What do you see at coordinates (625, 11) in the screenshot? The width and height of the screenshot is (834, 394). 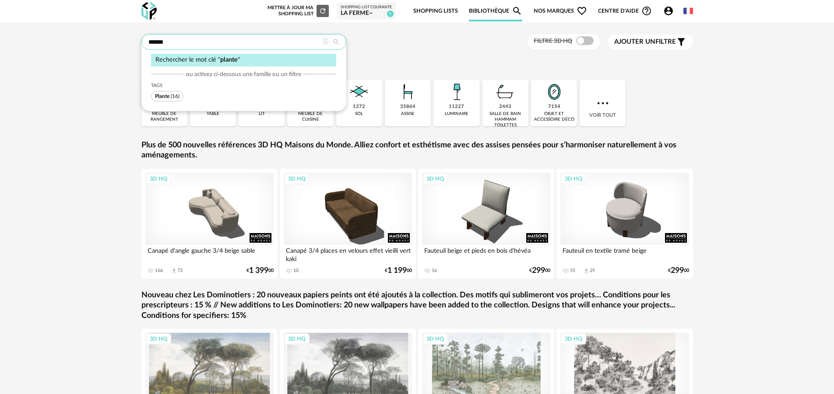 I see `span: Centre d'aideHelp Circle Outline icon` at bounding box center [625, 11].